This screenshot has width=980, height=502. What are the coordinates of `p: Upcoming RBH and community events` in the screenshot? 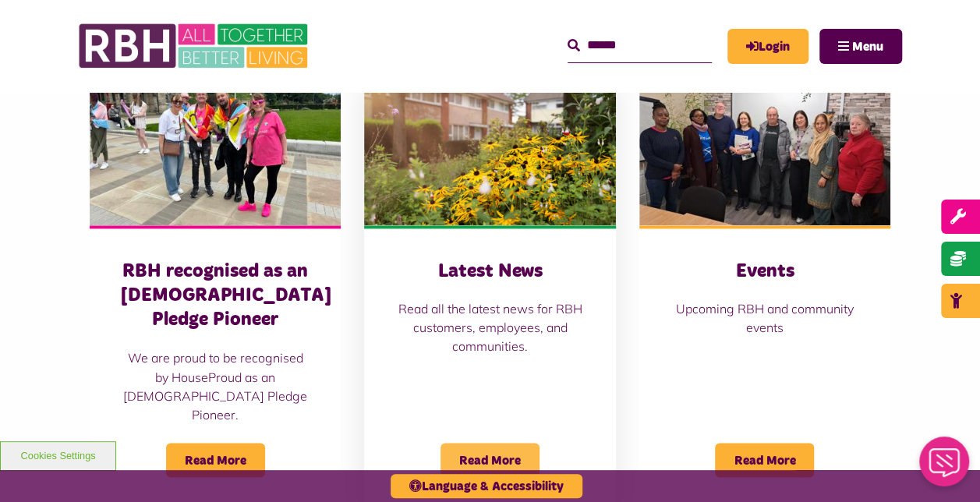 It's located at (764, 319).